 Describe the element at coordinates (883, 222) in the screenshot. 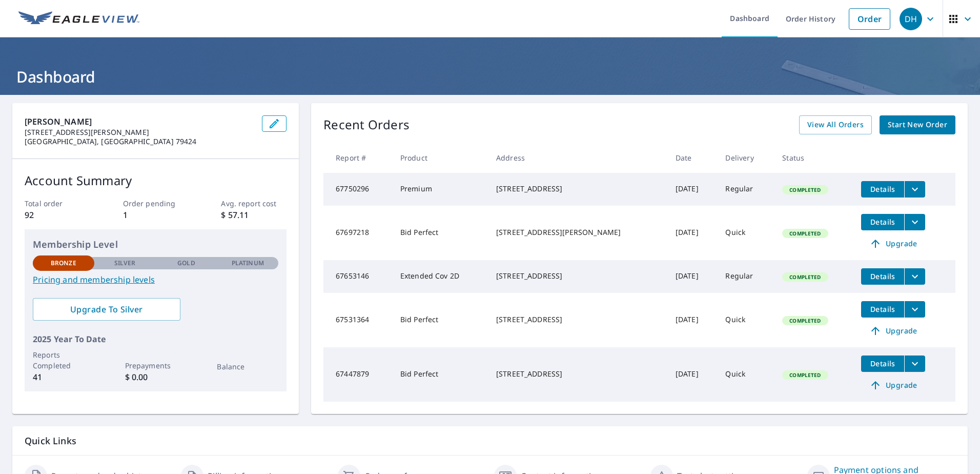

I see `button: detailsBtn-67697218` at that location.